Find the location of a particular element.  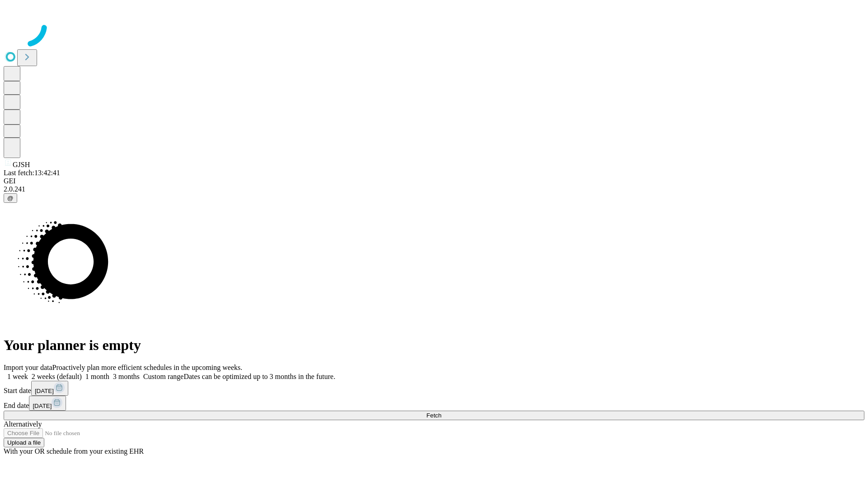

span: Proactively plan more efficient schedules in the upcoming weeks. is located at coordinates (147, 367).